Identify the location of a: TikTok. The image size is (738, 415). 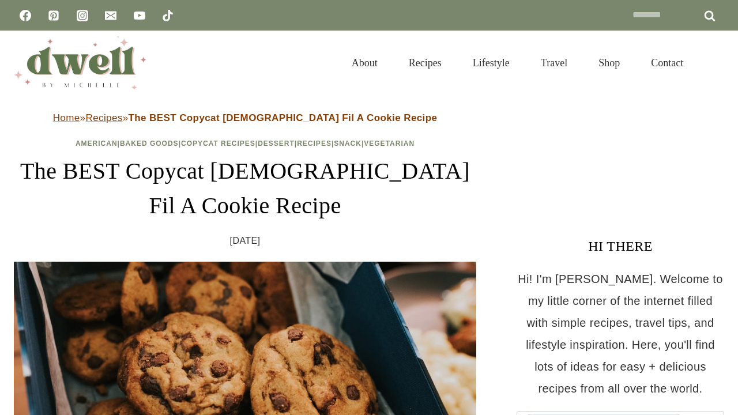
(168, 16).